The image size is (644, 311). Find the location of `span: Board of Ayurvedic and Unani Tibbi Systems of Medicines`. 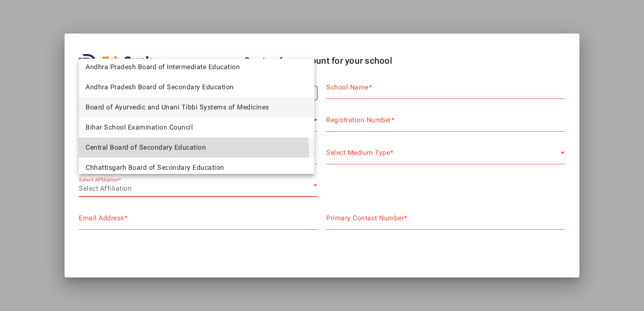

span: Board of Ayurvedic and Unani Tibbi Systems of Medicines is located at coordinates (177, 107).